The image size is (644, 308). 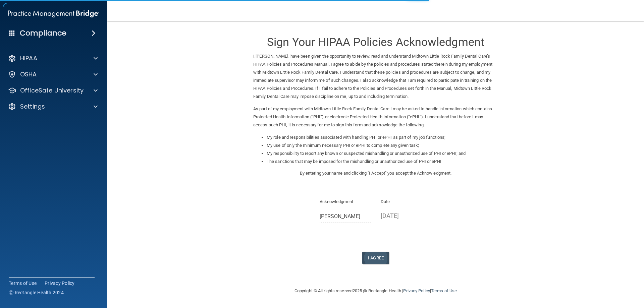 I want to click on li: My role and responsibilities associated with handling PHI or ePHI as part of my job functions;, so click(x=382, y=137).